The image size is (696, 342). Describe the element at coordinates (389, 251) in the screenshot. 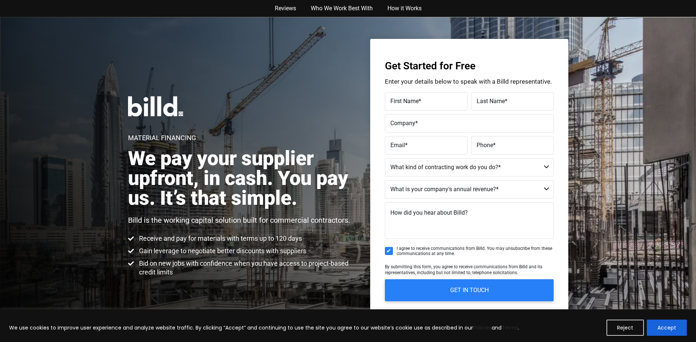

I see `input: I agree to receive communications from Billd. You may unsubscribe from these communications at an...` at that location.